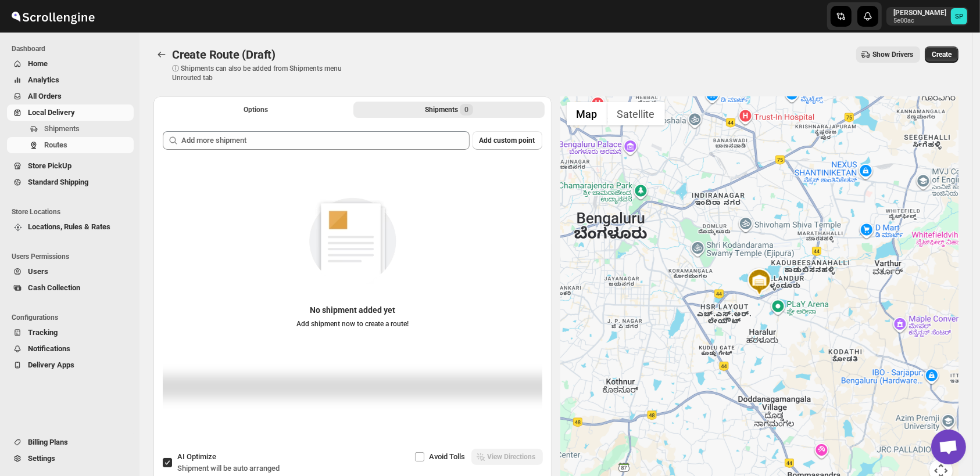 This screenshot has height=476, width=980. I want to click on span: Cash Collection, so click(54, 287).